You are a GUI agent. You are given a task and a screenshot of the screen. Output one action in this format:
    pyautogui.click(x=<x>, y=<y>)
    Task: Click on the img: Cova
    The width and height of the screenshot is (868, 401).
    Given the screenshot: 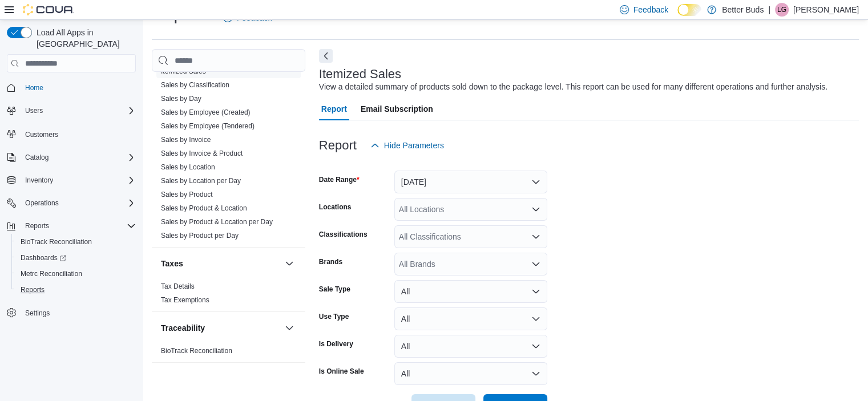 What is the action you would take?
    pyautogui.click(x=48, y=10)
    